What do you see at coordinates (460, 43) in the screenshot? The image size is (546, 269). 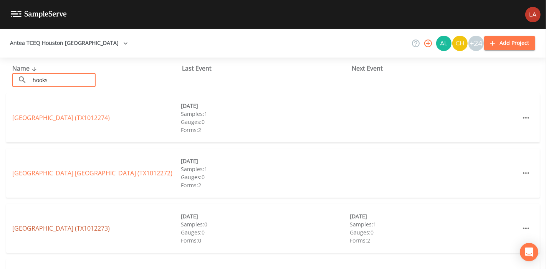 I see `img: c74b8b8b1c7a9d34f67c5e0ca157ed15` at bounding box center [460, 43].